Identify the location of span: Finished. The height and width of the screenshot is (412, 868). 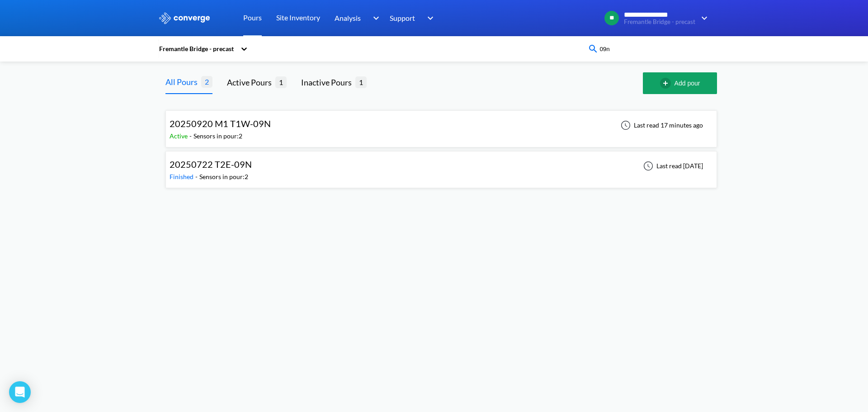
(183, 176).